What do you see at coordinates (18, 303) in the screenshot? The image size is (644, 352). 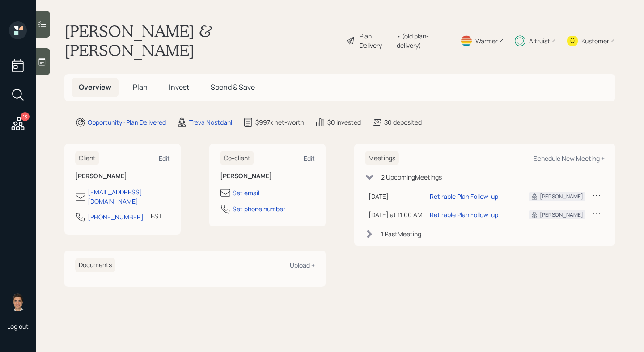 I see `img: tyler-end-headshot.png` at bounding box center [18, 303].